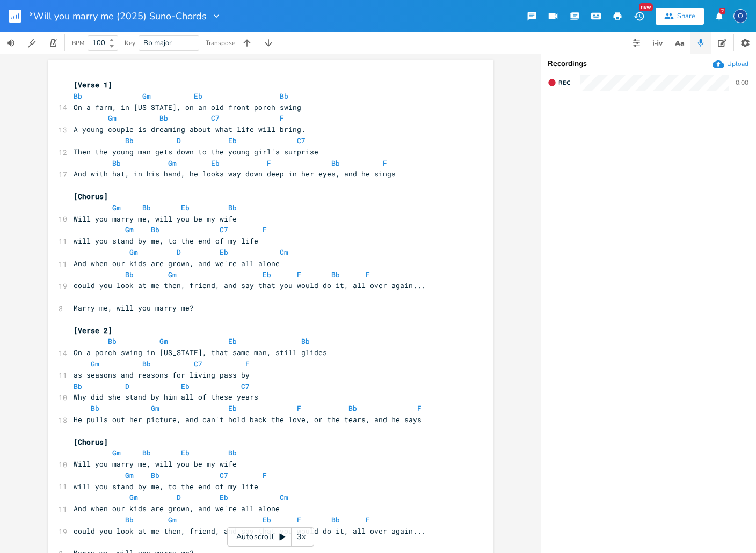  I want to click on span: Why did she stand by him all of these years, so click(166, 397).